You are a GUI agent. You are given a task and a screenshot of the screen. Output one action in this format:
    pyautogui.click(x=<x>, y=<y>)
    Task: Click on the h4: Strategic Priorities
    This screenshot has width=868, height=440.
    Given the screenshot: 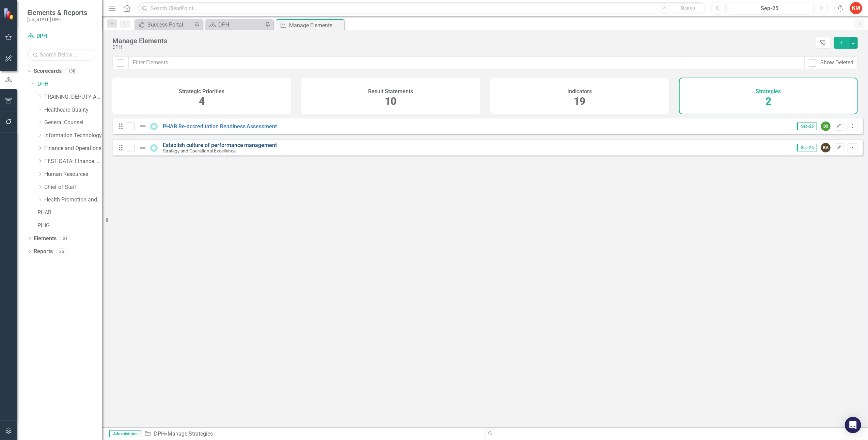 What is the action you would take?
    pyautogui.click(x=202, y=92)
    